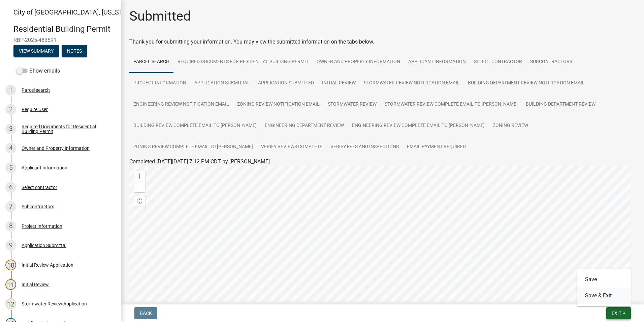 This screenshot has width=644, height=322. I want to click on div: 9, so click(11, 245).